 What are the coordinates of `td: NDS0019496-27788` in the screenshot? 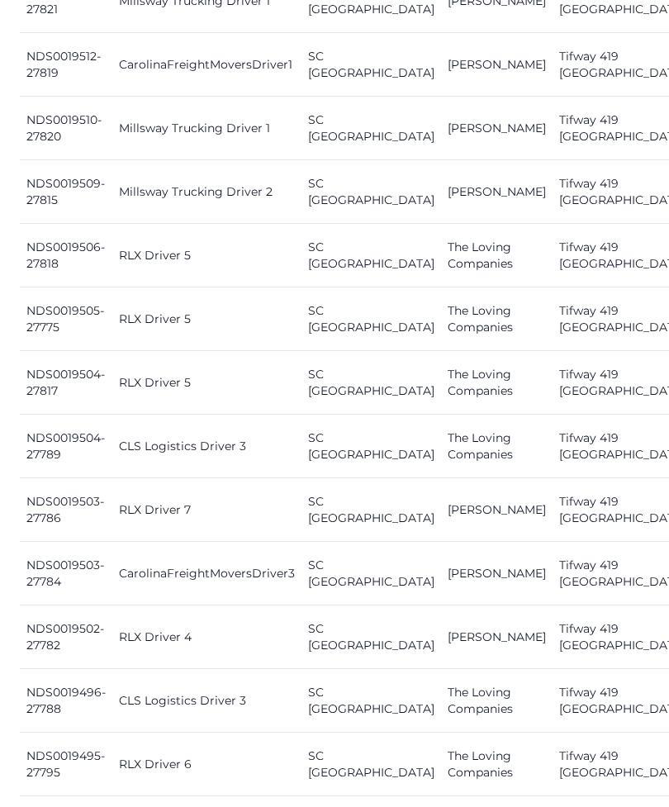 It's located at (66, 701).